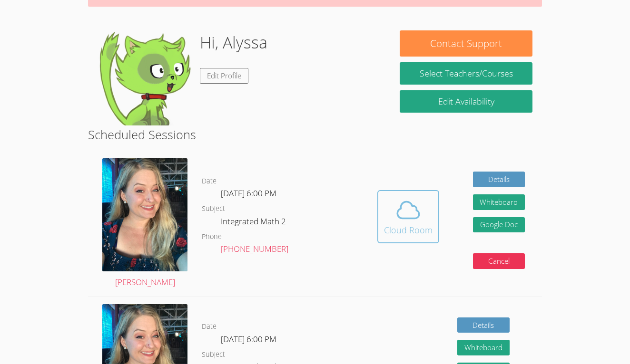 The image size is (630, 364). What do you see at coordinates (212, 237) in the screenshot?
I see `dt: Phone` at bounding box center [212, 237].